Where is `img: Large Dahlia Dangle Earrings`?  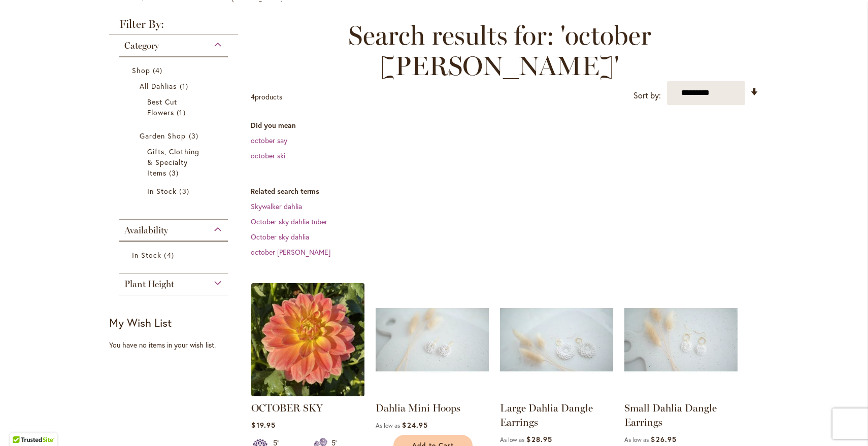
img: Large Dahlia Dangle Earrings is located at coordinates (557, 340).